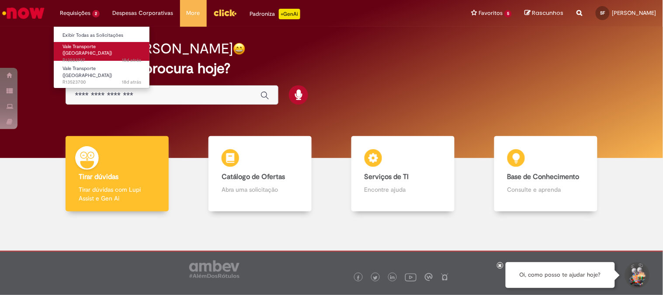 Image resolution: width=663 pixels, height=295 pixels. I want to click on img: logo_footer_youtube.png, so click(411, 277).